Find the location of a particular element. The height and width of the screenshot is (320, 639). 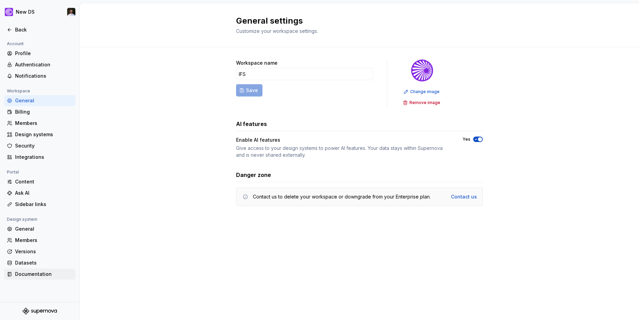

a: Contact us is located at coordinates (464, 197).